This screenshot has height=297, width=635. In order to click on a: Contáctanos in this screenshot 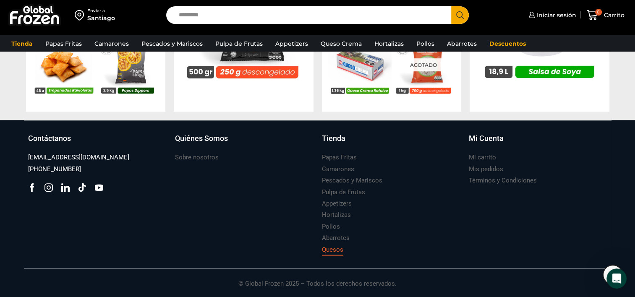, I will do `click(97, 143)`.